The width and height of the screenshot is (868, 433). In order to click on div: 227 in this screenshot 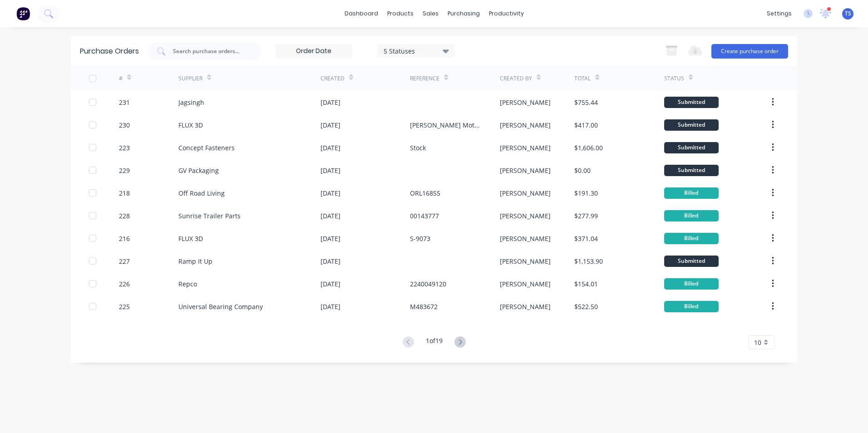, I will do `click(124, 261)`.